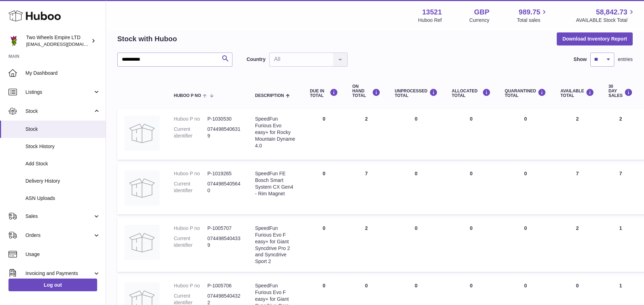 The image size is (644, 305). What do you see at coordinates (430, 21) in the screenshot?
I see `div: Huboo Ref` at bounding box center [430, 21].